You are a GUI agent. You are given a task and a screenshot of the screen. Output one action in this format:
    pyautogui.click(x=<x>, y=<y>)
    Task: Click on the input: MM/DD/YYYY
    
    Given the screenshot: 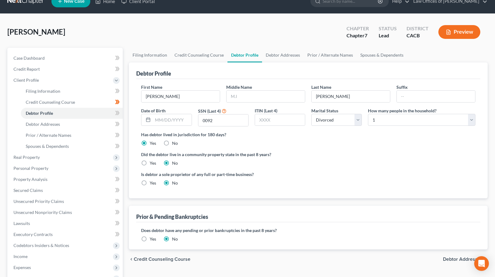 What is the action you would take?
    pyautogui.click(x=172, y=120)
    